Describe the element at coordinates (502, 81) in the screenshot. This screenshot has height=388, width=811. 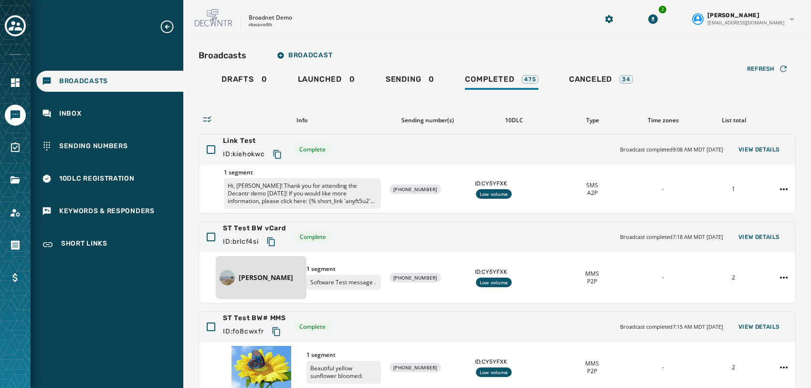
I see `a: Completed475` at that location.